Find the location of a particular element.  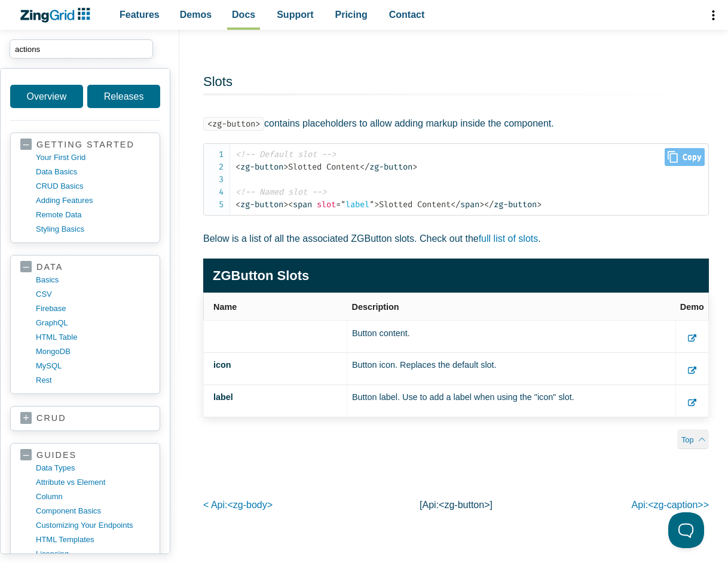

th: Demo is located at coordinates (692, 307).